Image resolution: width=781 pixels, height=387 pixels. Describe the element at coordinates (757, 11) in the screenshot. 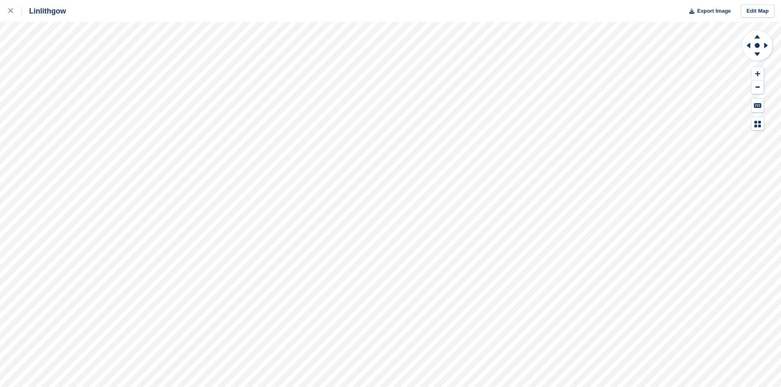

I see `a: Edit Map` at that location.